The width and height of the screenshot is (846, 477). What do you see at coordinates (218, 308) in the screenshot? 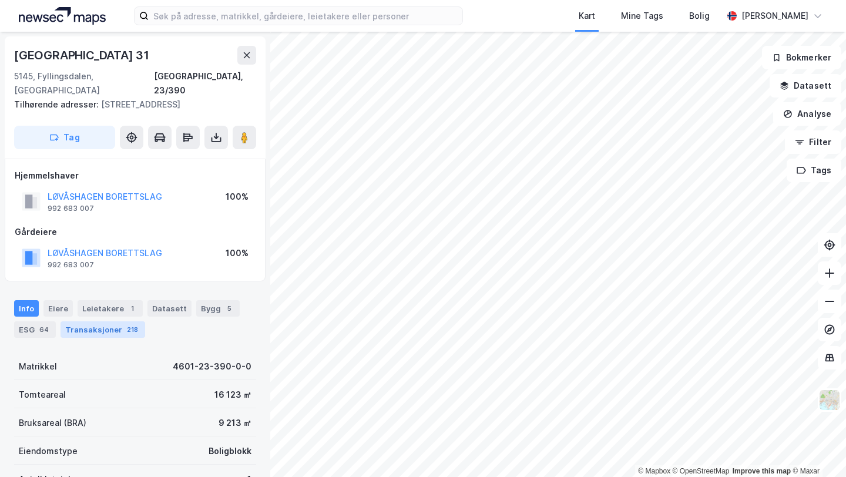
I see `div: Bygg` at bounding box center [218, 308].